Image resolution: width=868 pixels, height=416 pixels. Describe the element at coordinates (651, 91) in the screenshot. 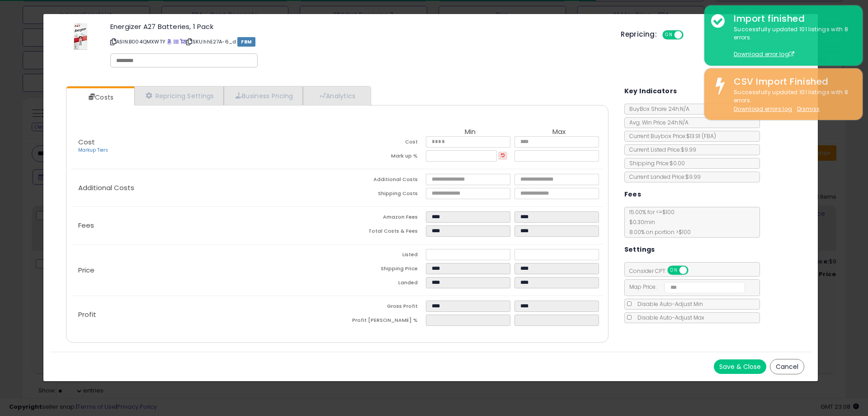

I see `h5: Key Indicators` at that location.